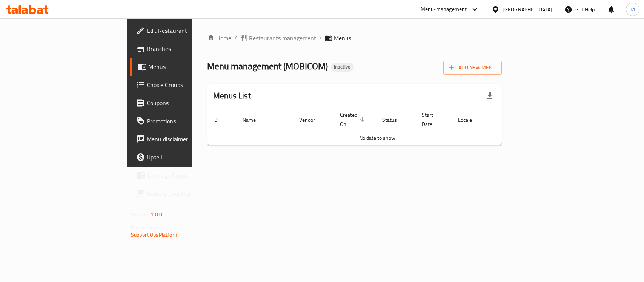 The image size is (644, 282). Describe the element at coordinates (490, 96) in the screenshot. I see `div: Export file` at that location.